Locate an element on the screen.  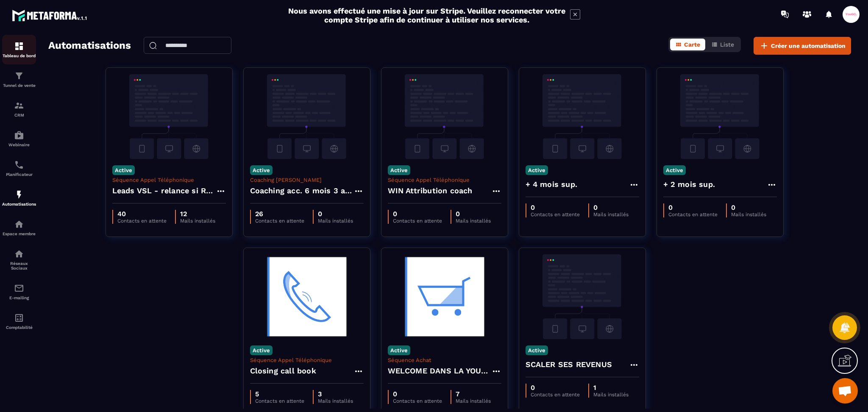
h2: Nous avons effectué une mise à jour sur Stripe. Veuillez reconnecter votre compte Stripe afin de ... is located at coordinates (427, 15).